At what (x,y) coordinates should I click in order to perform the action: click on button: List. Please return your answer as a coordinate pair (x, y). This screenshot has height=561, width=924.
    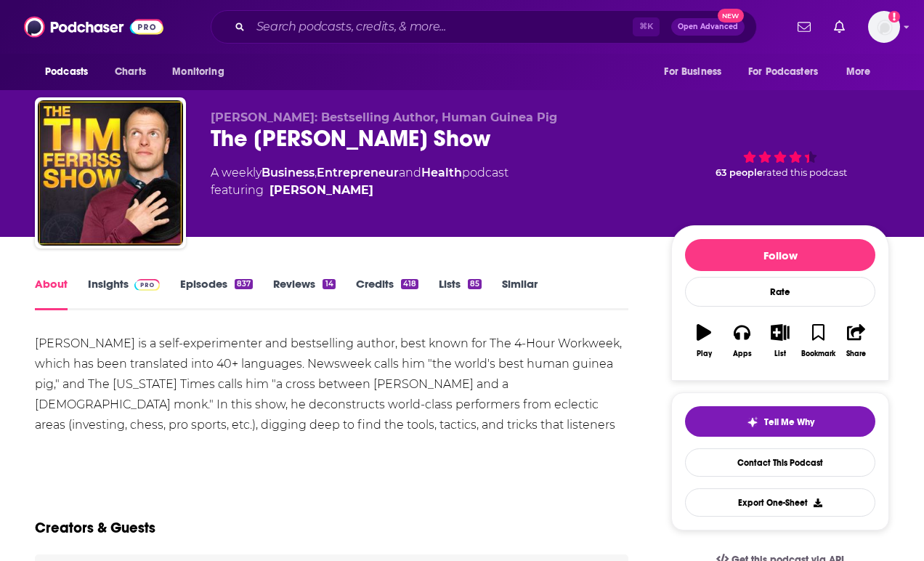
    Looking at the image, I should click on (780, 341).